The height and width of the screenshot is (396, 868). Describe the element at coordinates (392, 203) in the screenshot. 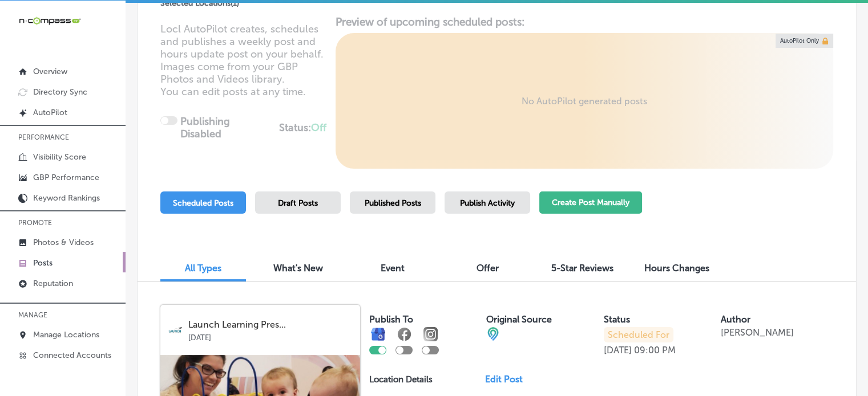

I see `span: Published Posts` at that location.